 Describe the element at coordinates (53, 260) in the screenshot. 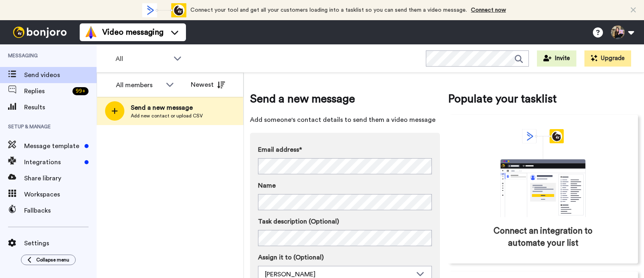

I see `span: Collapse menu` at that location.